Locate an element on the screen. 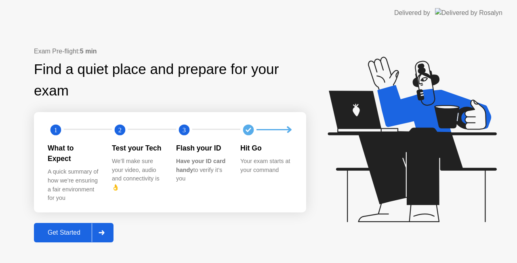 This screenshot has height=263, width=517. button: Get Started is located at coordinates (74, 232).